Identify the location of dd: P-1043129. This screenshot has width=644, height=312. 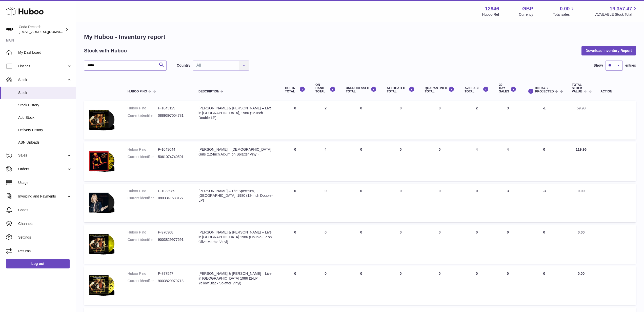
(173, 108).